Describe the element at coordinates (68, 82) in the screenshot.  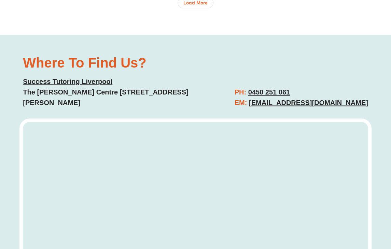
I see `u: Success Tutoring Liverpool` at that location.